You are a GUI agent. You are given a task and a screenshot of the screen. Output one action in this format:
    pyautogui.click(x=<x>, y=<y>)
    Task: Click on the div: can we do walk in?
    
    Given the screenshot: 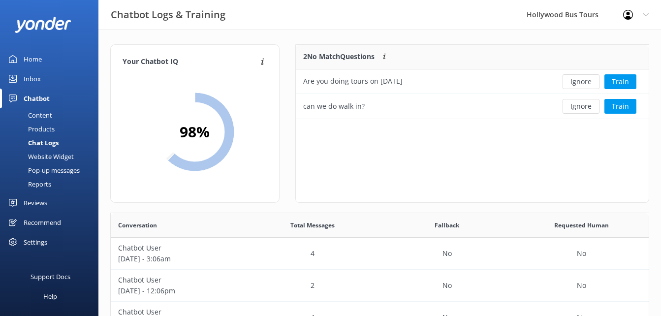 What is the action you would take?
    pyautogui.click(x=334, y=106)
    